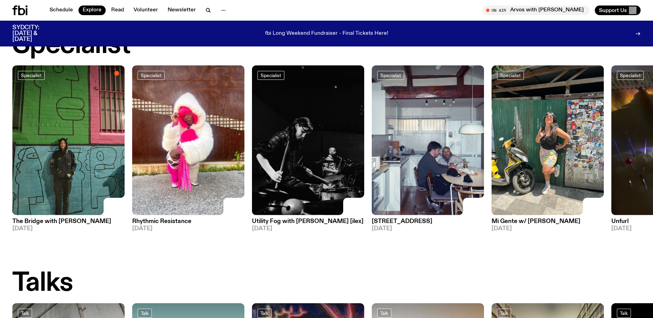 The height and width of the screenshot is (318, 653). Describe the element at coordinates (42, 283) in the screenshot. I see `h2: Talks` at that location.